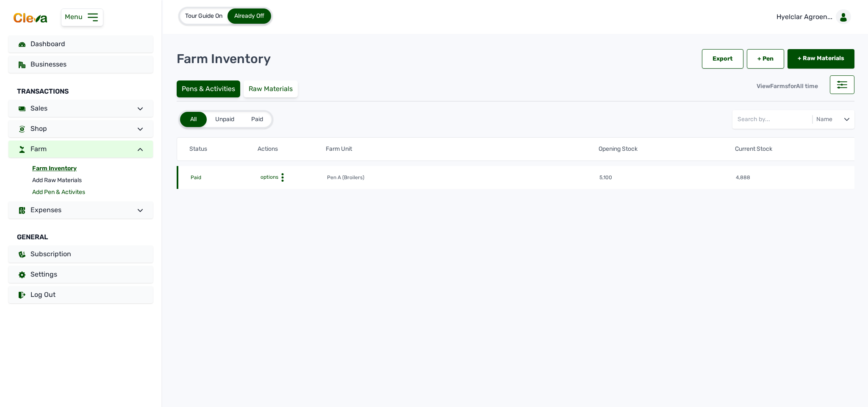  I want to click on a: + Raw Materials, so click(821, 59).